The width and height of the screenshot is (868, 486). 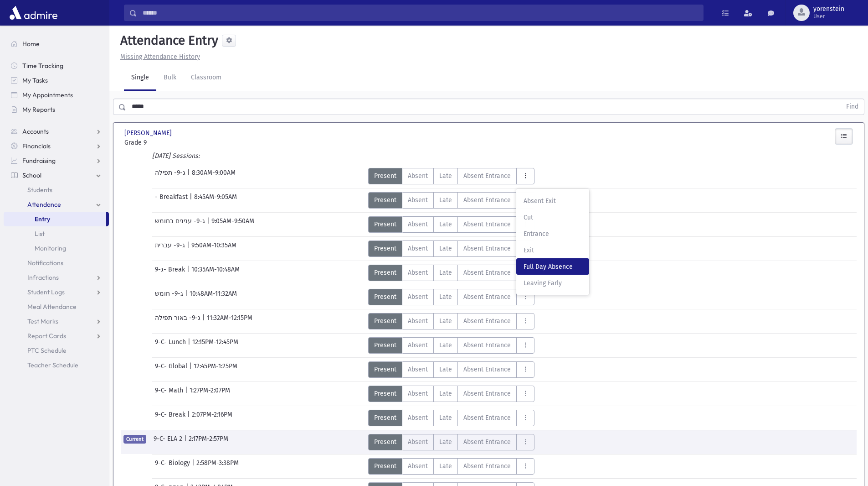 What do you see at coordinates (182, 143) in the screenshot?
I see `span: Grade 9` at bounding box center [182, 143].